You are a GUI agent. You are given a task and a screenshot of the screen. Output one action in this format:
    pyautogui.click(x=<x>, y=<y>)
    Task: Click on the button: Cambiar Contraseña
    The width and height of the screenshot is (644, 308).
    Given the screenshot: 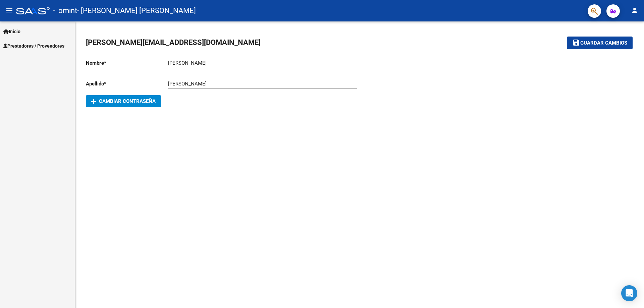 What is the action you would take?
    pyautogui.click(x=123, y=101)
    